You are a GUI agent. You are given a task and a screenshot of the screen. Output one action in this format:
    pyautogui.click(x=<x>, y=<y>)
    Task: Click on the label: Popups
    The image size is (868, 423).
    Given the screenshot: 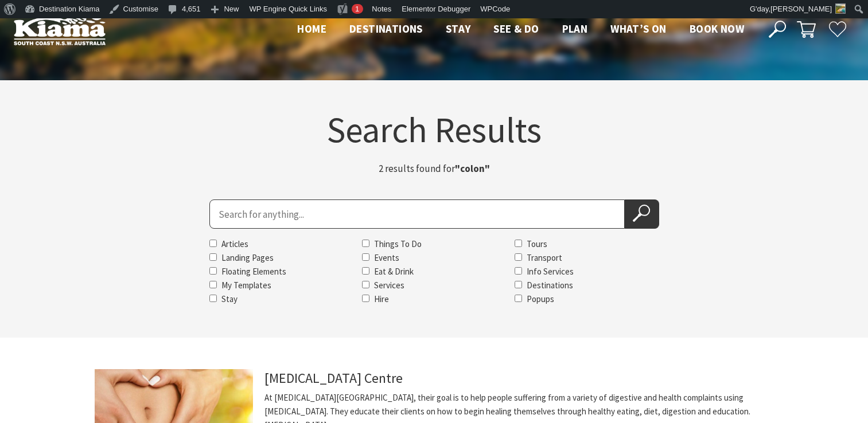 What is the action you would take?
    pyautogui.click(x=541, y=299)
    